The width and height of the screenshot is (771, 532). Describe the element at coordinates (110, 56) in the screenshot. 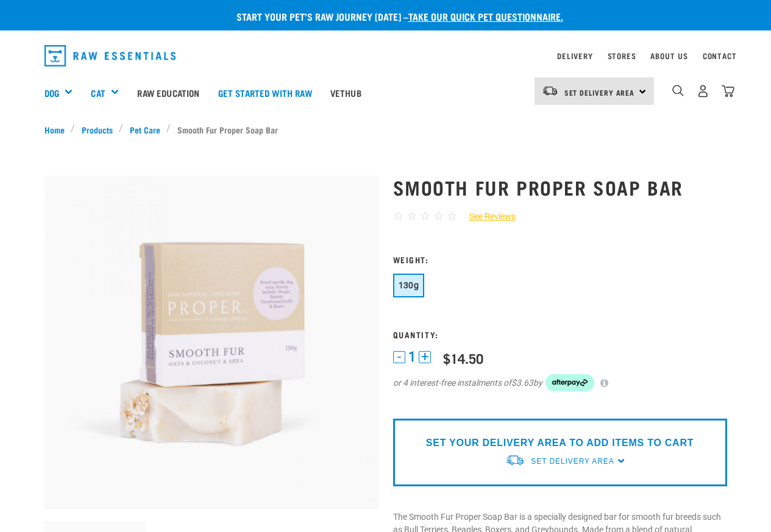

I see `img: Raw Essentials Logo` at that location.